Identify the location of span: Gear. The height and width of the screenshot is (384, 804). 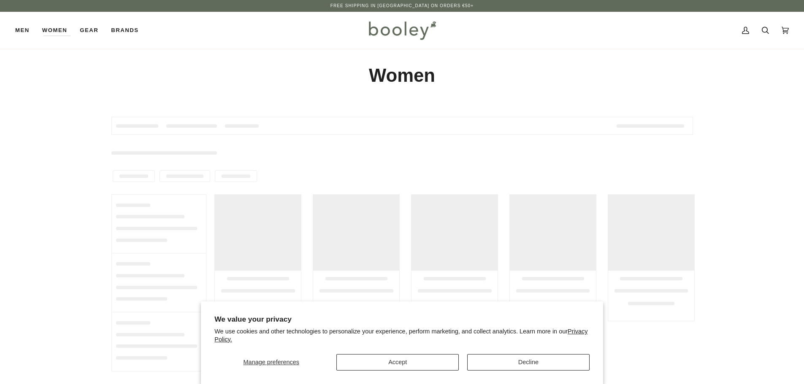
(89, 30).